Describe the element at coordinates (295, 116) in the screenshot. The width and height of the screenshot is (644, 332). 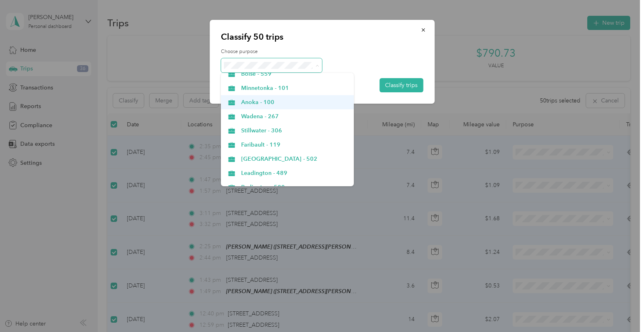
I see `span: Wadena - 267` at that location.